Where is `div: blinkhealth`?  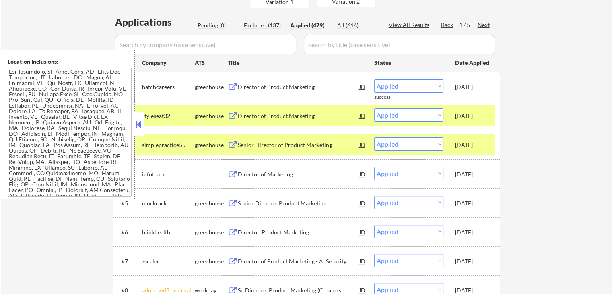
div: blinkhealth is located at coordinates (168, 232).